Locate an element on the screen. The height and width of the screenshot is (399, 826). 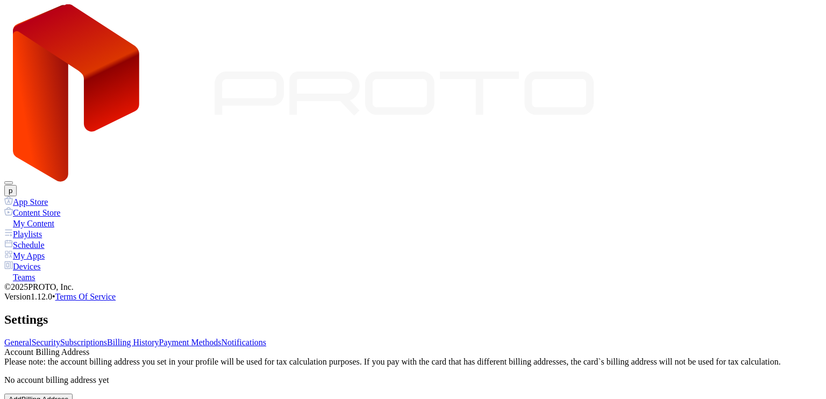
a: Subscriptions is located at coordinates (83, 342).